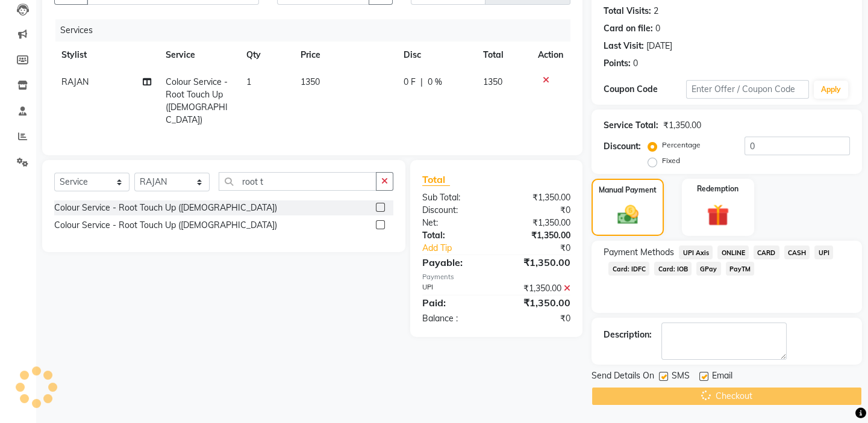  I want to click on span: 0 %, so click(434, 82).